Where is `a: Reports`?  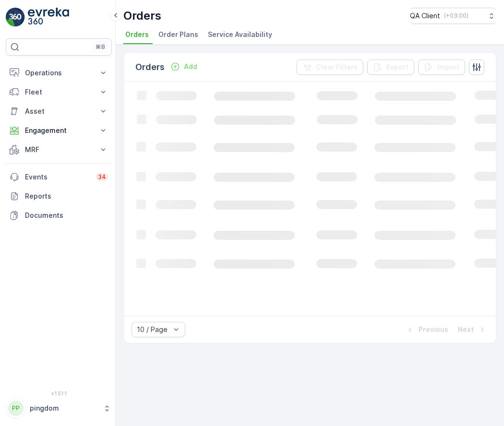
a: Reports is located at coordinates (59, 196).